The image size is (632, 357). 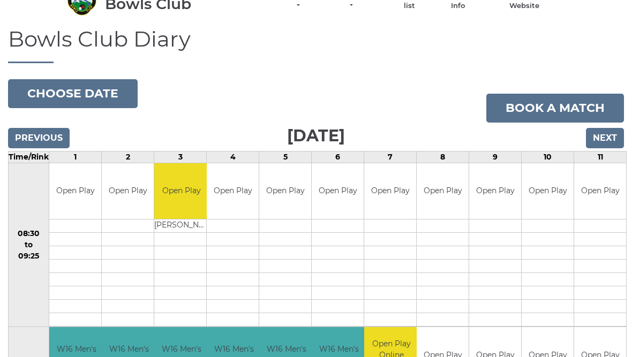 What do you see at coordinates (73, 94) in the screenshot?
I see `button: Choose date` at bounding box center [73, 94].